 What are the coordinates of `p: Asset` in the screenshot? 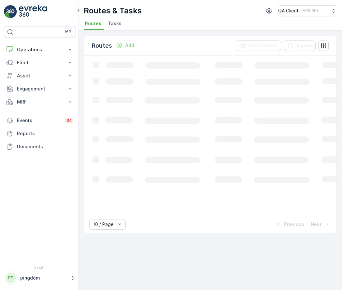 It's located at (40, 76).